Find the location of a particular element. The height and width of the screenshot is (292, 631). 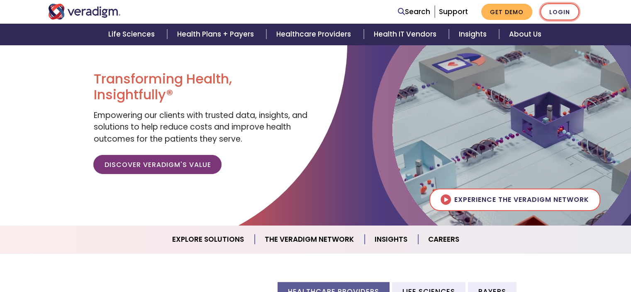

h1: Transforming Health, Insightfully® is located at coordinates (201, 87).